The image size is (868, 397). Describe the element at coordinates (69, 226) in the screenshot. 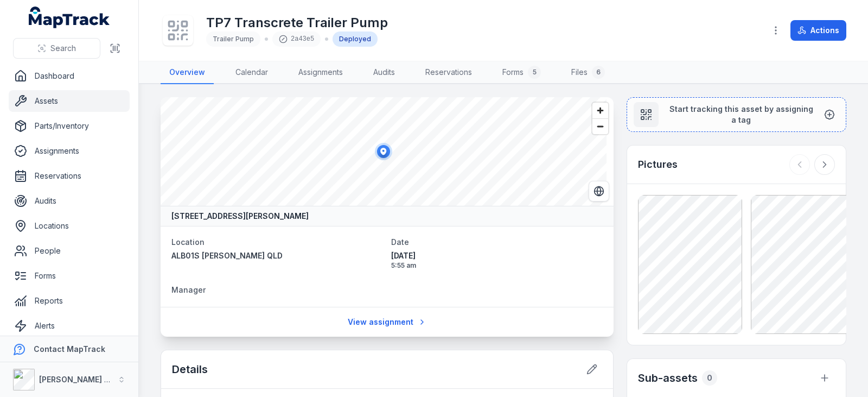

I see `a: Locations` at that location.